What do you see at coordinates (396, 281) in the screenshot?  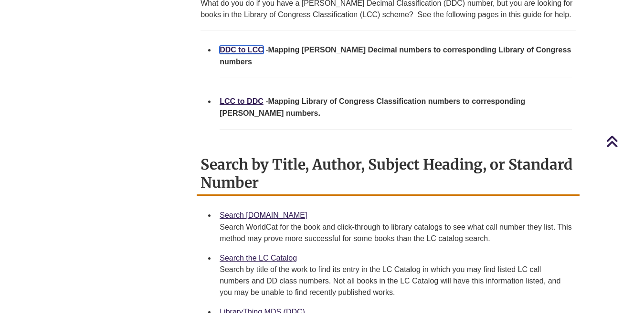 I see `div: Search by title of the work to find its entry in the LC Catalog in which you may find listed LC c...` at bounding box center [396, 281].